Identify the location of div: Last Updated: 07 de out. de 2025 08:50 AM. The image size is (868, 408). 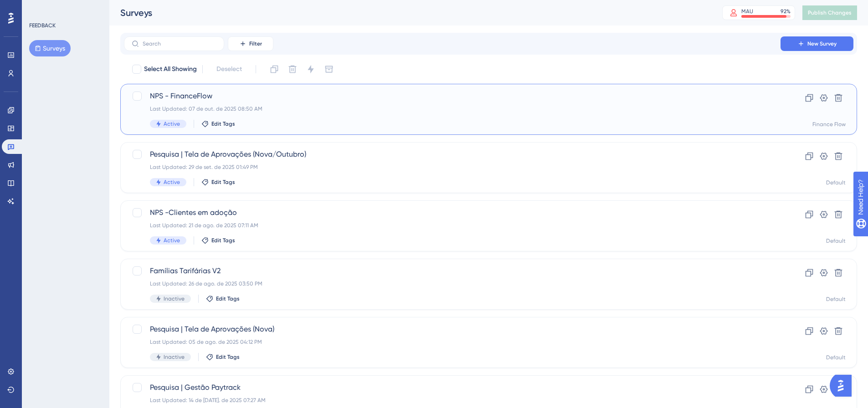
(452, 109).